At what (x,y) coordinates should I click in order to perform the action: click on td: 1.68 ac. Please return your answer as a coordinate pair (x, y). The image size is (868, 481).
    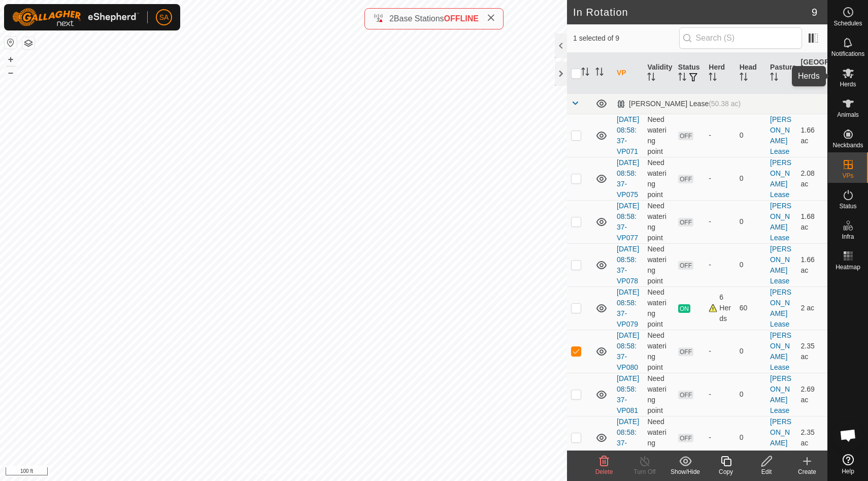
    Looking at the image, I should click on (812, 221).